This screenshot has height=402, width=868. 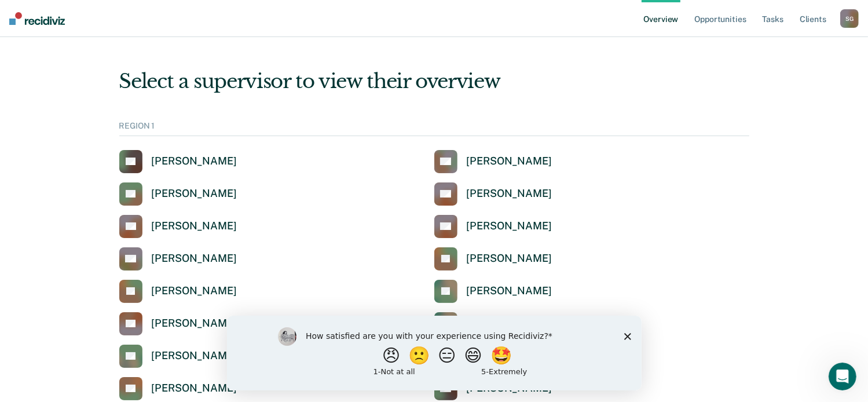 I want to click on div: 1 - Not at all, so click(x=133, y=56).